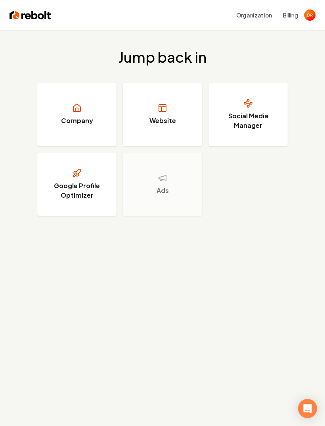  I want to click on a: Google Profile Optimizer, so click(77, 184).